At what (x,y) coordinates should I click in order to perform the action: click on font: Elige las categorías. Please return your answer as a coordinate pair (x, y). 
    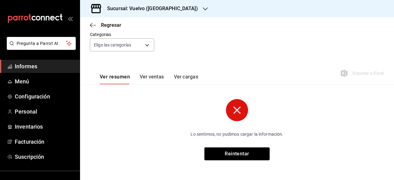
    Looking at the image, I should click on (113, 45).